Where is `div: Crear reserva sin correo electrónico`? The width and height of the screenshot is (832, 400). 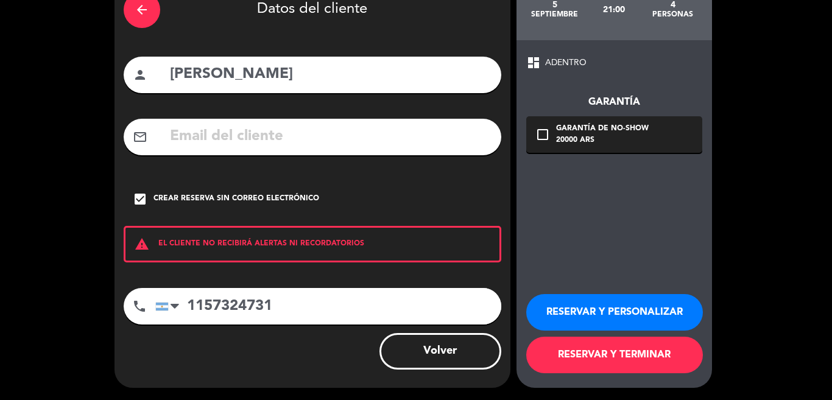
div: Crear reserva sin correo electrónico is located at coordinates (236, 199).